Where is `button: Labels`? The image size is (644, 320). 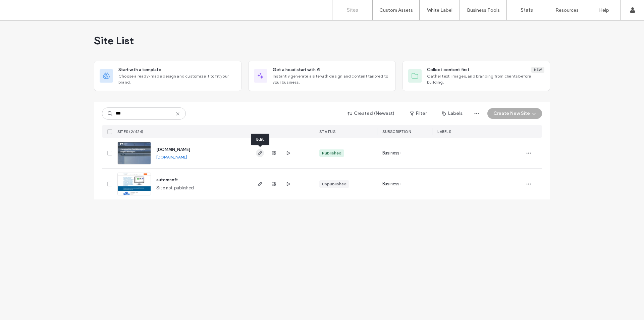
button: Labels is located at coordinates (452, 113).